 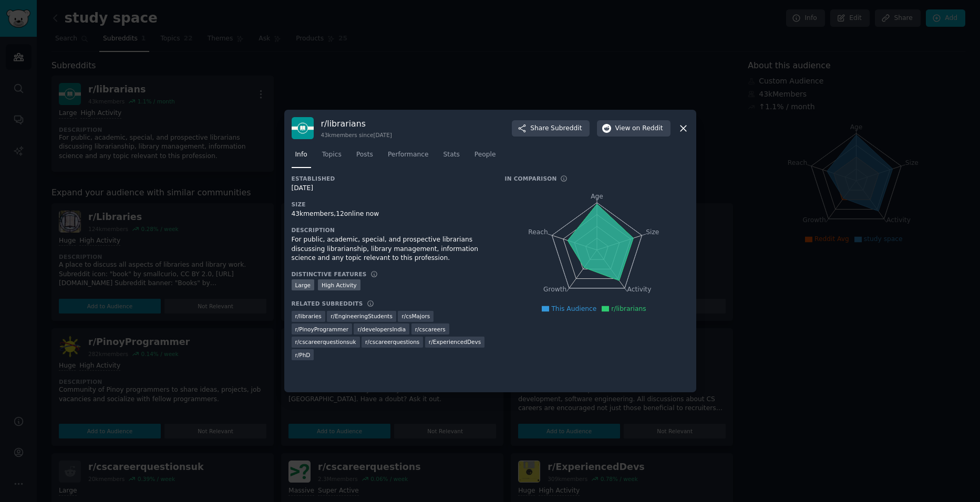 I want to click on h3: r/ librarians, so click(x=356, y=123).